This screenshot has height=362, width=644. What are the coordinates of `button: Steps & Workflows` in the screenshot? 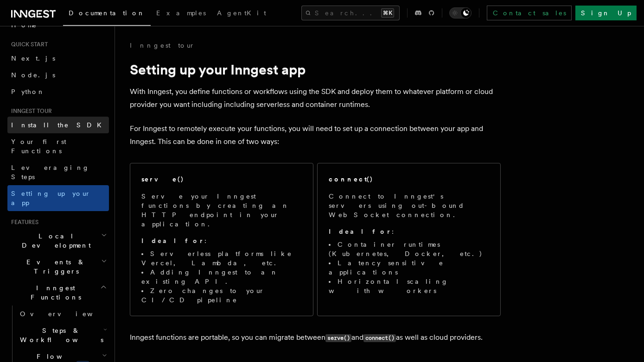 It's located at (63, 335).